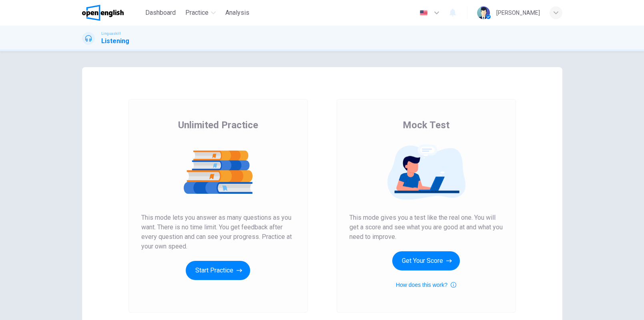  I want to click on span: Analysis, so click(237, 13).